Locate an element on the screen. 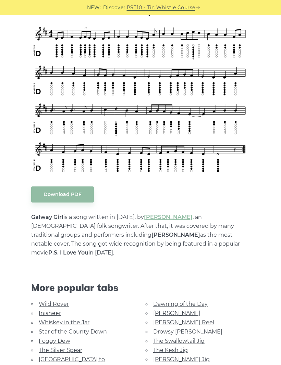 The image size is (281, 365). span: Discover is located at coordinates (114, 8).